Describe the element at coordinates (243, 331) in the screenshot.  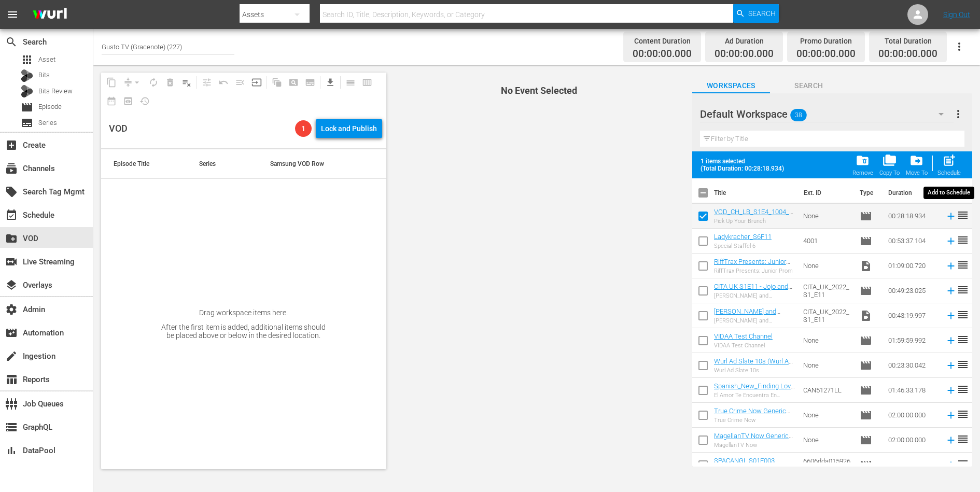
I see `div: After the first item is added, additional items should be placed above or below in the desired lo...` at that location.